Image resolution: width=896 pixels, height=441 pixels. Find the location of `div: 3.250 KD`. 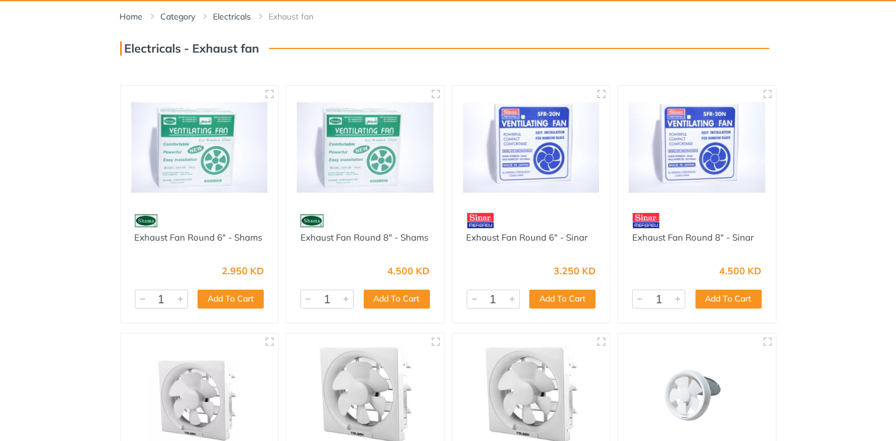

div: 3.250 KD is located at coordinates (575, 271).